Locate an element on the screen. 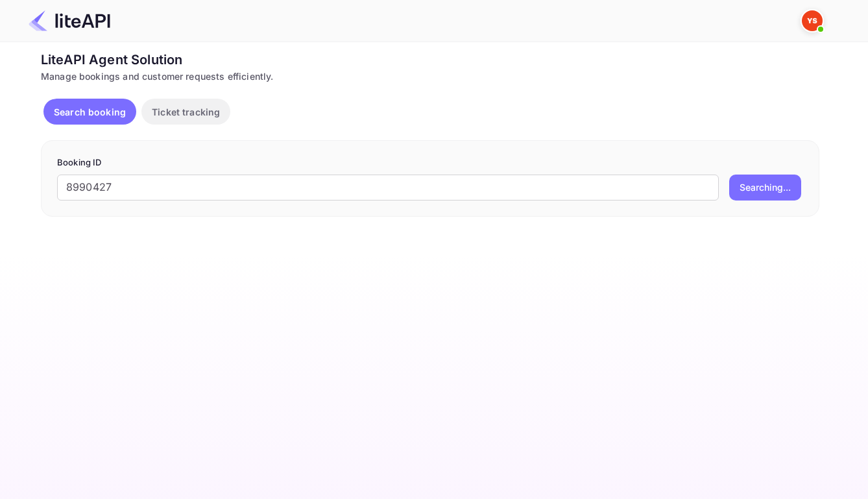  input: Enter Booking ID (e.g., 63782194) is located at coordinates (388, 188).